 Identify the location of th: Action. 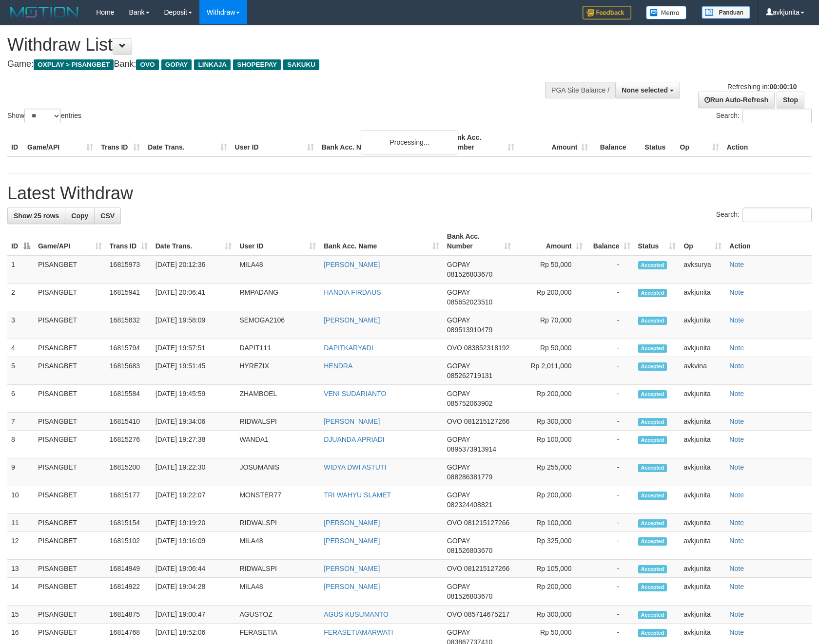
(768, 142).